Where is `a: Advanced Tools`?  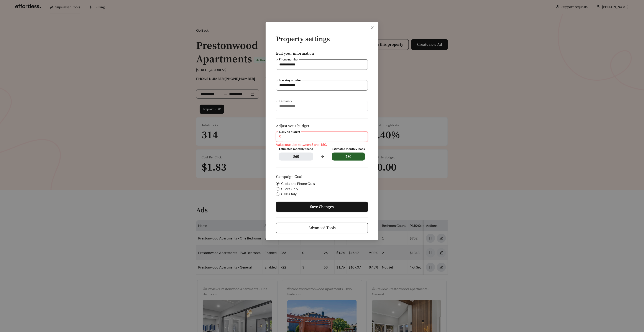
a: Advanced Tools is located at coordinates (322, 228).